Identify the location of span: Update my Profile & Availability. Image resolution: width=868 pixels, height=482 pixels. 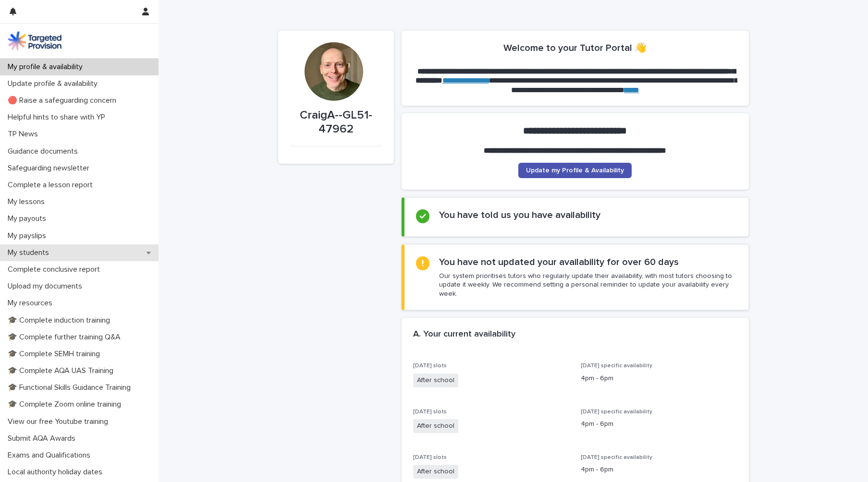
(575, 170).